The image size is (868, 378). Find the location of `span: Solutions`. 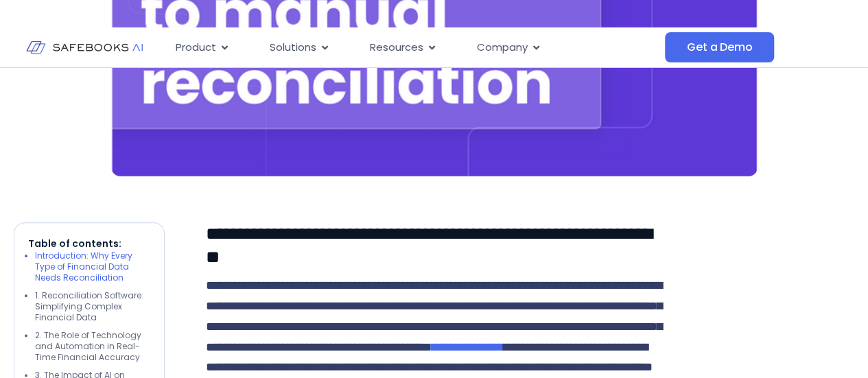

span: Solutions is located at coordinates (293, 48).